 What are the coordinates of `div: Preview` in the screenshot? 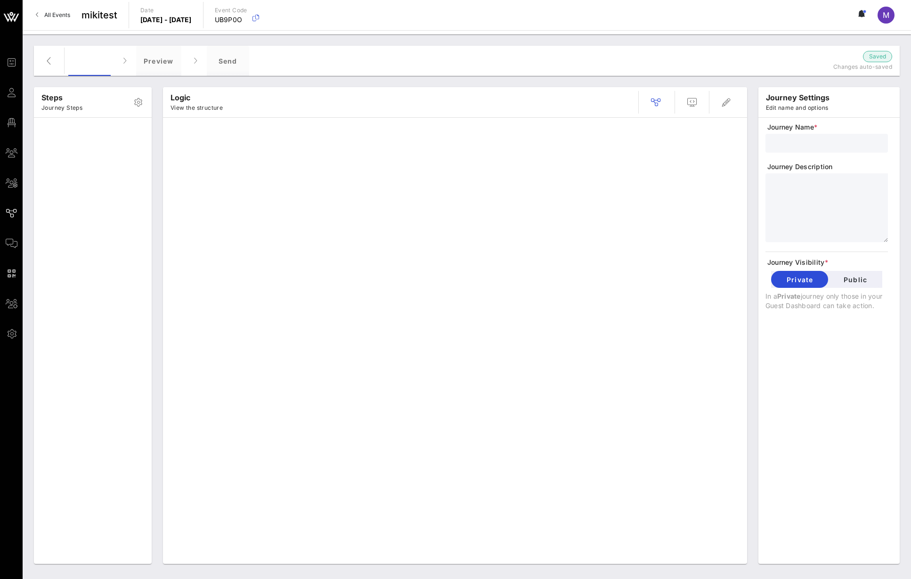 It's located at (159, 61).